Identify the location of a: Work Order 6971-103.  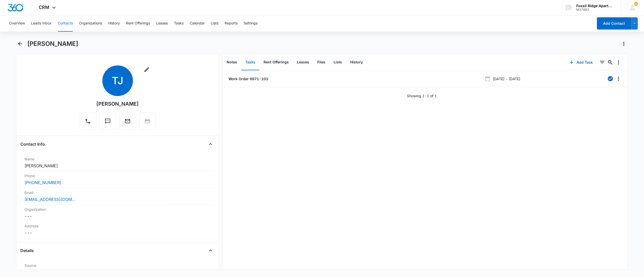
(248, 79).